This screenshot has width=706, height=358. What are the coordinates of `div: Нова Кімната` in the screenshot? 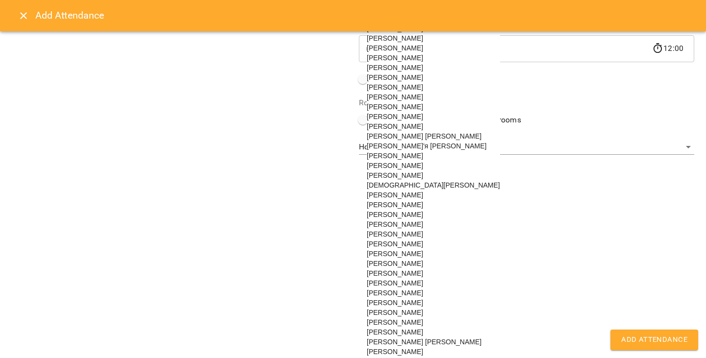 It's located at (527, 148).